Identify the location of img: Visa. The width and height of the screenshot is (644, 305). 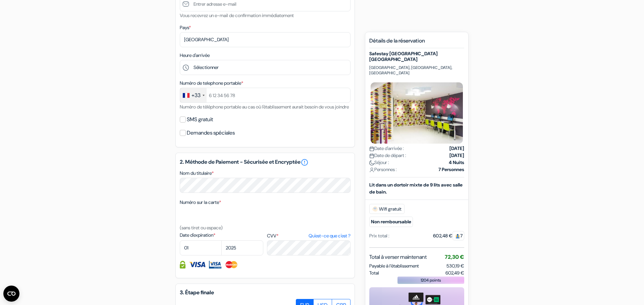
(197, 265).